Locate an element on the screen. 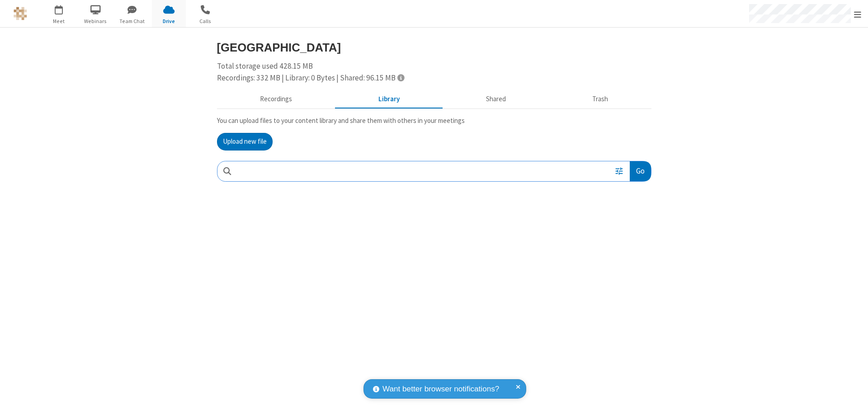 The height and width of the screenshot is (414, 868). img: QA Selenium DO NOT DELETE OR CHANGE is located at coordinates (20, 14).